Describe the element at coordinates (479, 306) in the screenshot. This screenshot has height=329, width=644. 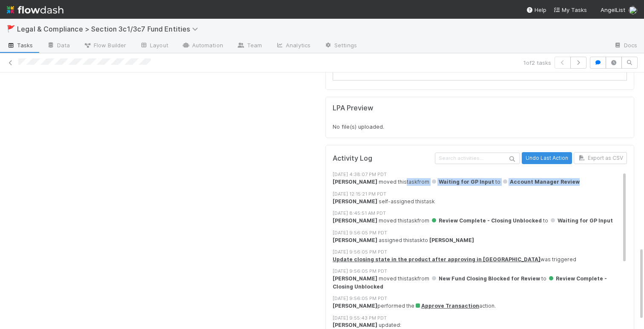
I see `div: performed the action.` at that location.